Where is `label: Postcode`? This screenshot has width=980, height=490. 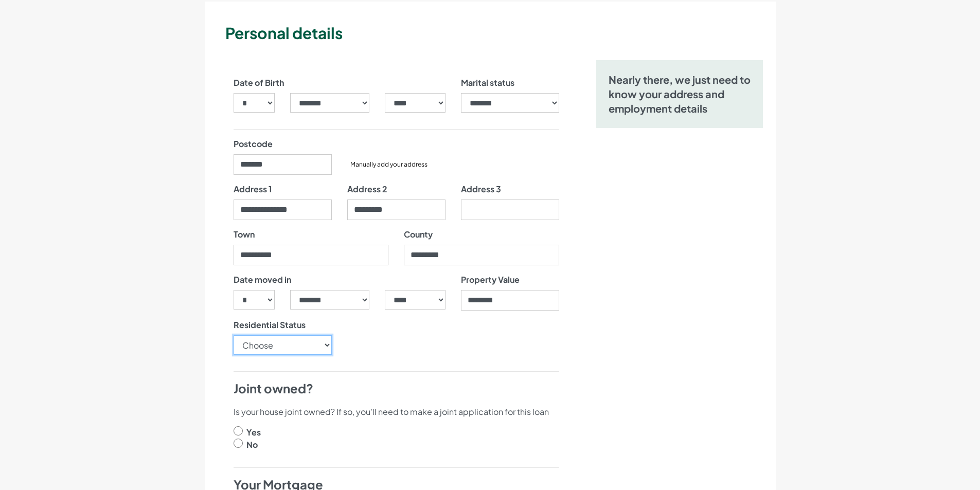 label: Postcode is located at coordinates (253, 144).